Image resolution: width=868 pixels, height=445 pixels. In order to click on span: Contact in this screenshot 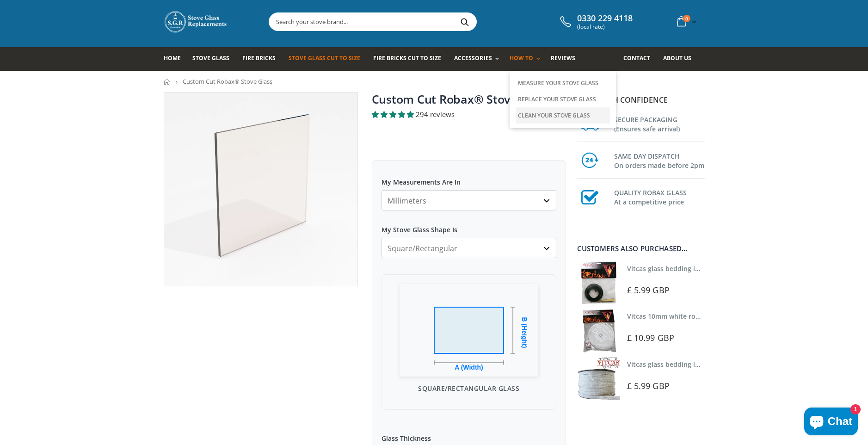, I will do `click(637, 58)`.